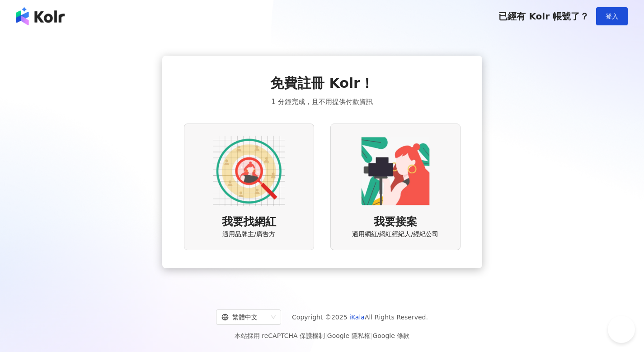 The image size is (644, 352). What do you see at coordinates (322, 83) in the screenshot?
I see `span: 免費註冊 Kolr！` at bounding box center [322, 83].